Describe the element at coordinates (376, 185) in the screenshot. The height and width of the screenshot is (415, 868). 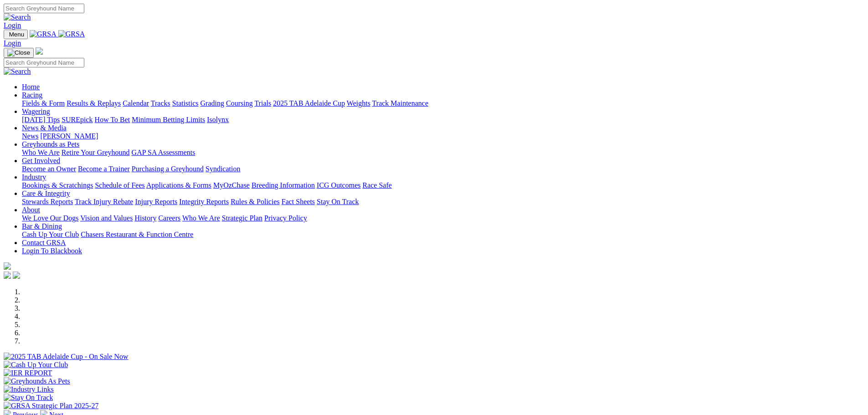
I see `a: Race Safe` at that location.